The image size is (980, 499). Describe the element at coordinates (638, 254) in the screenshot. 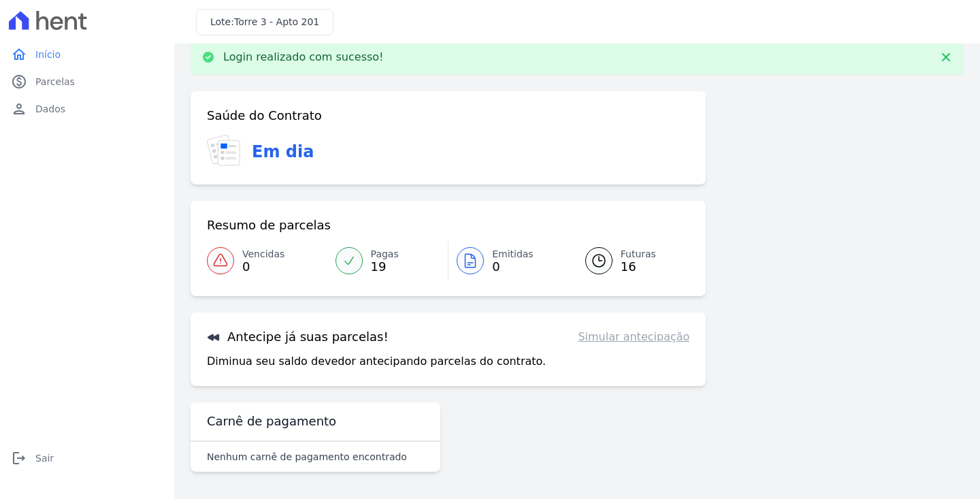

I see `span: Futuras` at that location.